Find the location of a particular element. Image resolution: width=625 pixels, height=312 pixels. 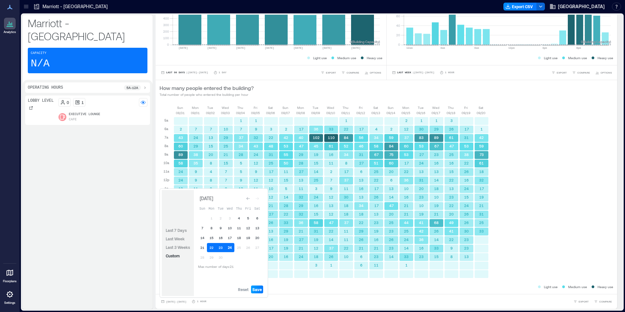

button: 10 is located at coordinates (230, 228).